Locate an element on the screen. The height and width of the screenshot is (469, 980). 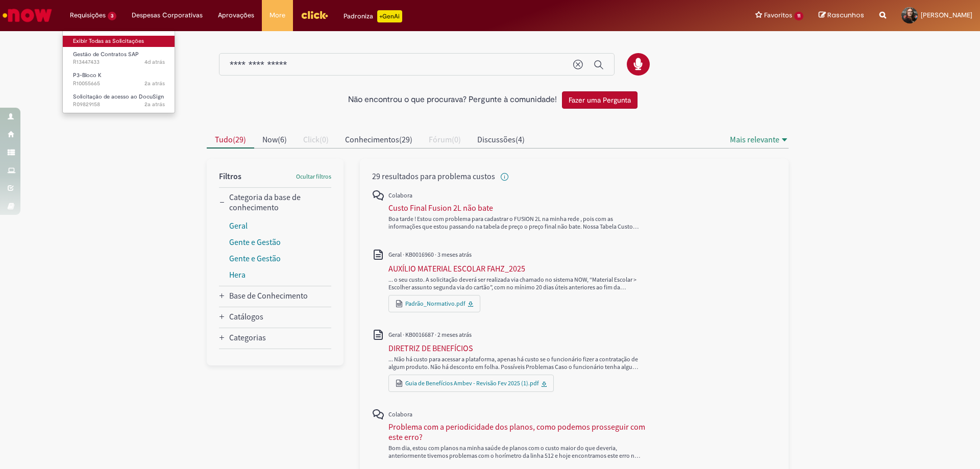
span: Gestão de Contratos SAP is located at coordinates (106, 54).